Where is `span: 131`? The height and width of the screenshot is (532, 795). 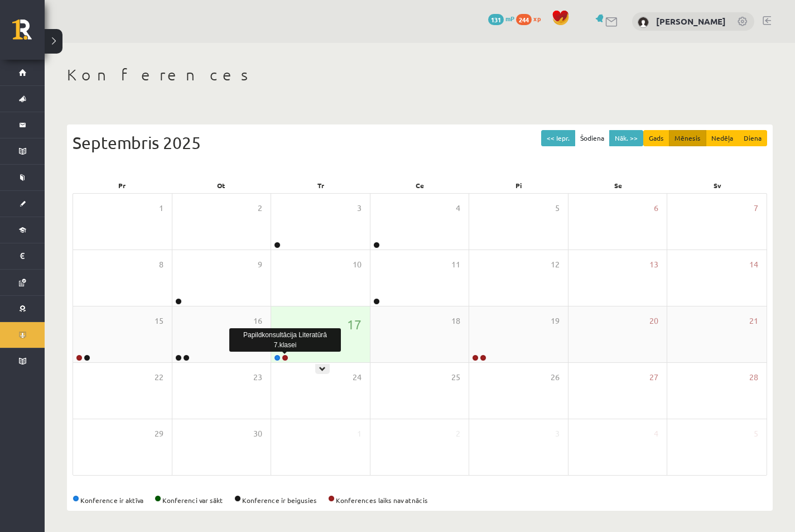 span: 131 is located at coordinates (496, 20).